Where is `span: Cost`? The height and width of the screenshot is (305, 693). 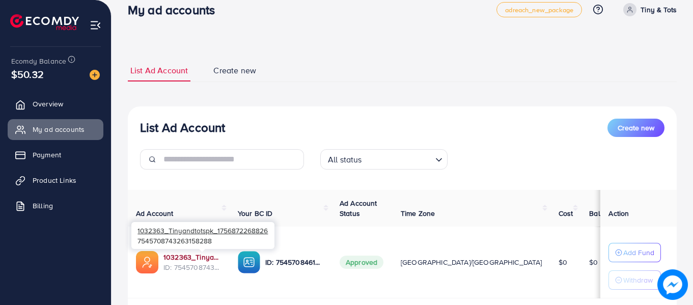 span: Cost is located at coordinates (566, 213).